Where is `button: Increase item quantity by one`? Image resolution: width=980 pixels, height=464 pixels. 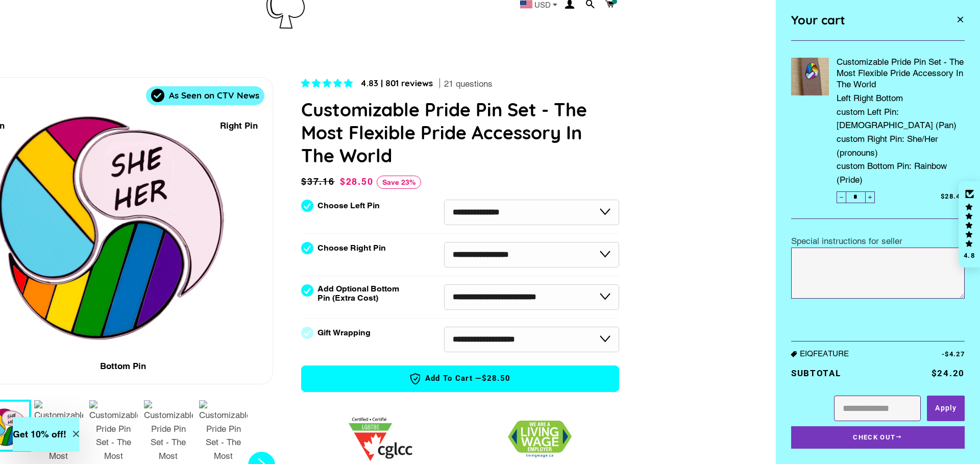
button: Increase item quantity by one is located at coordinates (869, 197).